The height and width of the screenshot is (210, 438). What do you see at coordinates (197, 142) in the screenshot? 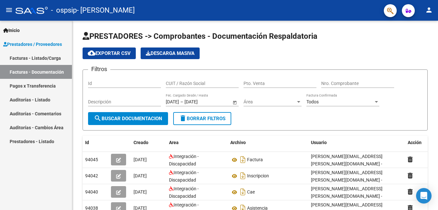
I see `datatable-header-cell: Area` at bounding box center [197, 142].